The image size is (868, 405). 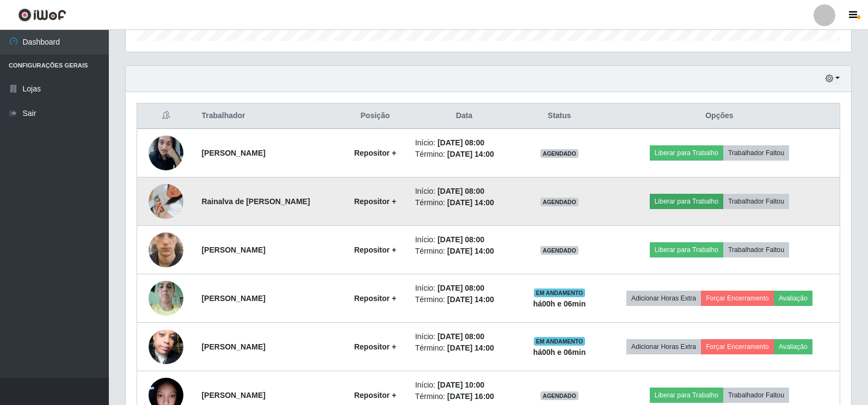 I want to click on img: CoreUI Logo, so click(x=42, y=15).